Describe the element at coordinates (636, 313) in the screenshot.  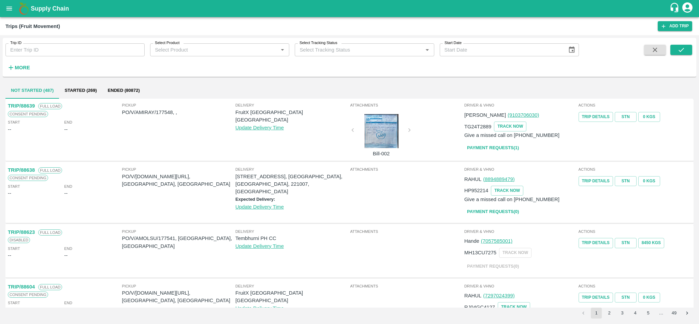
I see `button: Go to page 4` at that location.